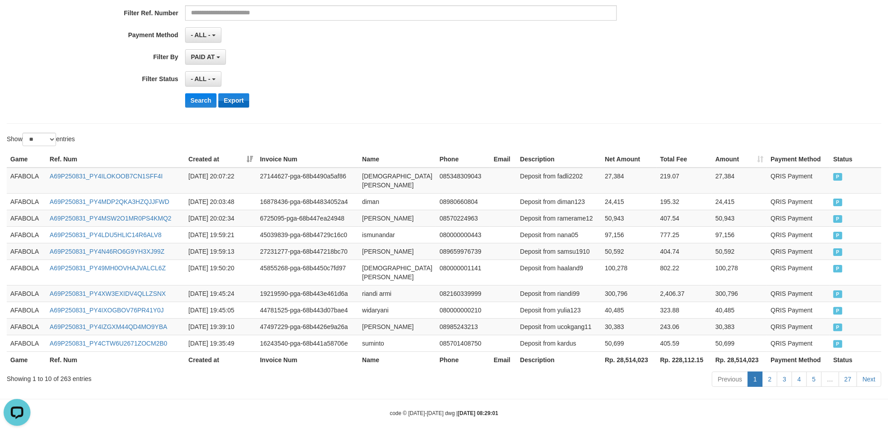 The width and height of the screenshot is (888, 433). Describe the element at coordinates (463, 293) in the screenshot. I see `td: 082160339999` at that location.